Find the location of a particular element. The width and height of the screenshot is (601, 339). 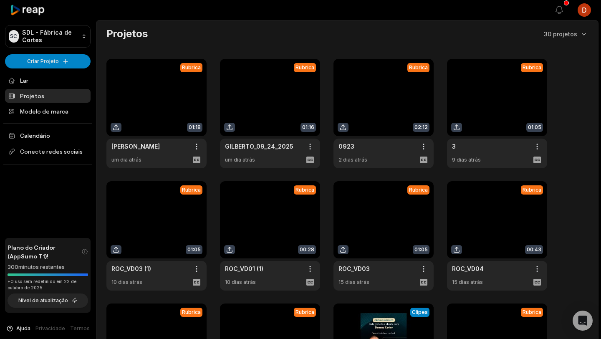

font: Modelo de marca is located at coordinates (44, 111).